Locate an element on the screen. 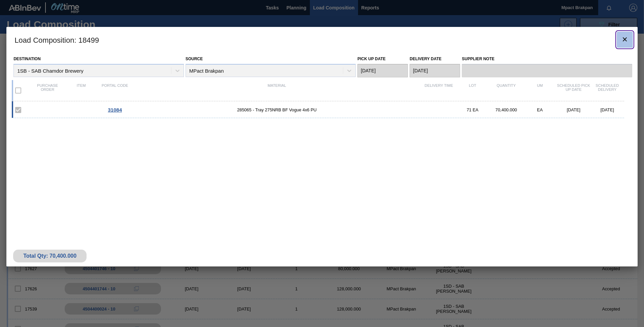 The width and height of the screenshot is (644, 327). span: 285065 - Tray 275NRB BF Vogue 4x6 PU is located at coordinates (277, 110).